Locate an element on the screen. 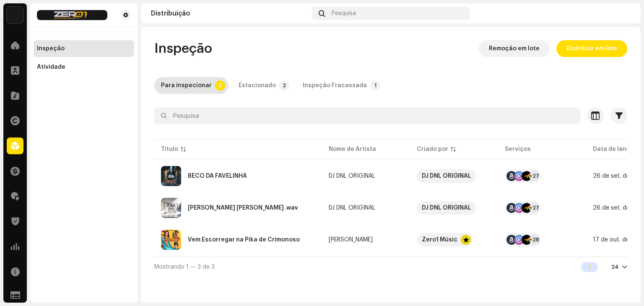 This screenshot has width=644, height=306. span: Pesquisa is located at coordinates (344, 13).